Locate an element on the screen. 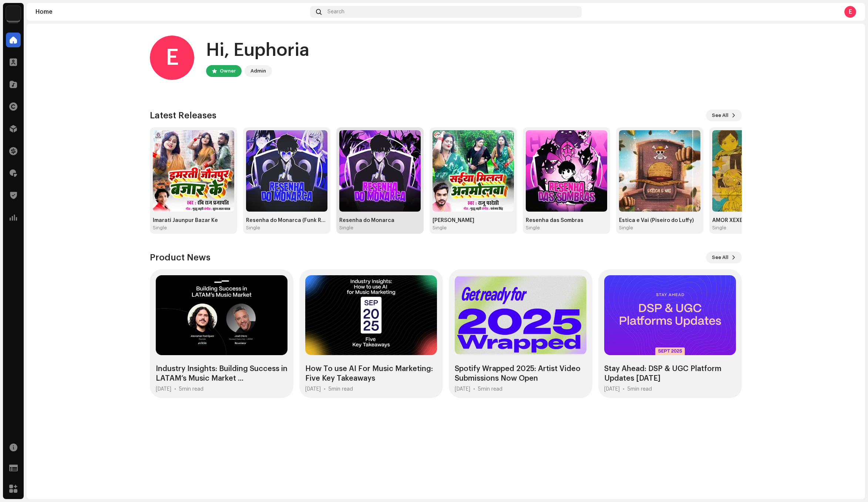  img: ec27b1fd-d944-44a4-8a0b-e6fad179582d is located at coordinates (194, 171).